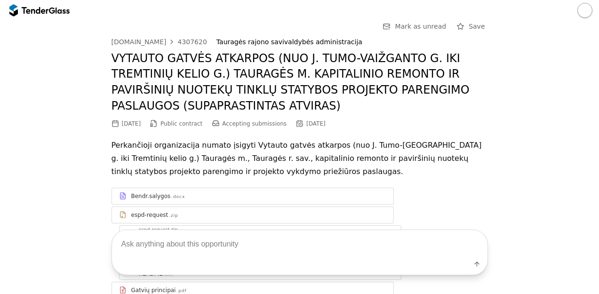 The width and height of the screenshot is (599, 294). Describe the element at coordinates (420, 26) in the screenshot. I see `span: Mark as unread` at that location.